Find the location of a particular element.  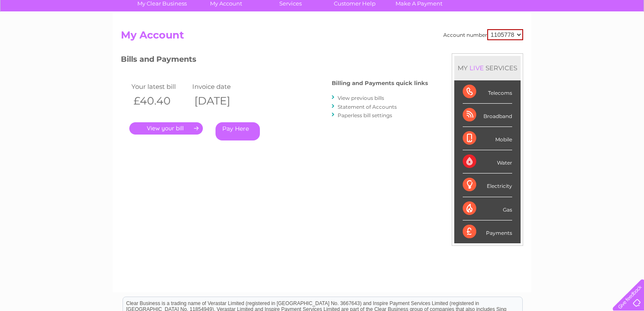

div: Electricity is located at coordinates (487, 185).